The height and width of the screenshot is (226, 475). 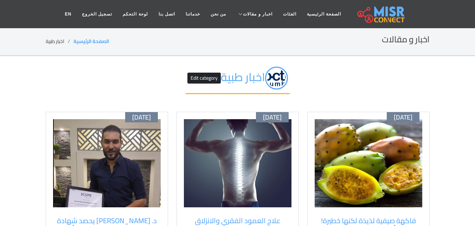 What do you see at coordinates (290, 14) in the screenshot?
I see `a: الفئات` at bounding box center [290, 14].